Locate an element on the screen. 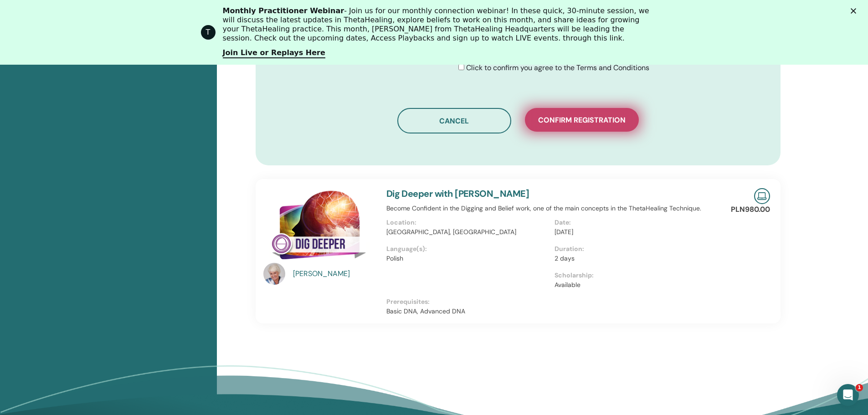 The image size is (868, 415). p: Polish is located at coordinates (467, 258).